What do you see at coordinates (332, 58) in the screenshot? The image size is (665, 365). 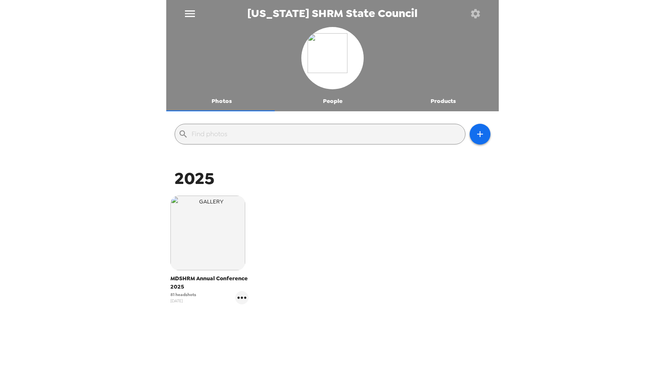 I see `img: org logo` at bounding box center [332, 58].